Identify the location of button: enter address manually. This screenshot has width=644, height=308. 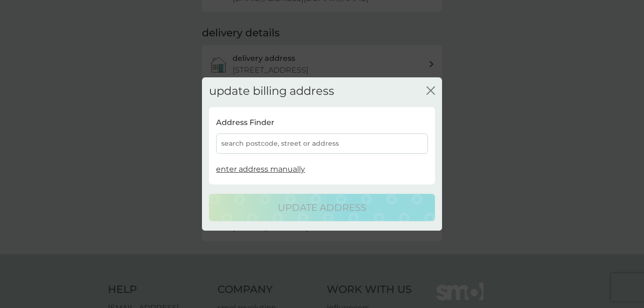
(260, 169).